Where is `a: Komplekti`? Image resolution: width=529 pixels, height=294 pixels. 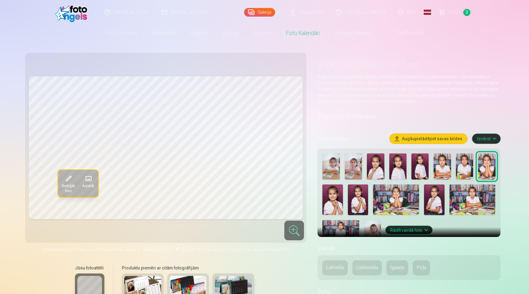
a: Komplekti is located at coordinates (163, 33).